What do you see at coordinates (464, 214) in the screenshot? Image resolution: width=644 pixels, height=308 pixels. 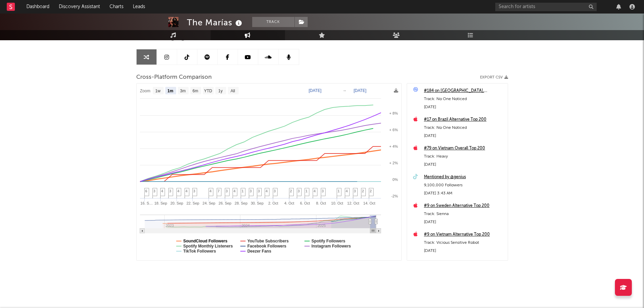 I see `div: Track: Sienna` at bounding box center [464, 214].